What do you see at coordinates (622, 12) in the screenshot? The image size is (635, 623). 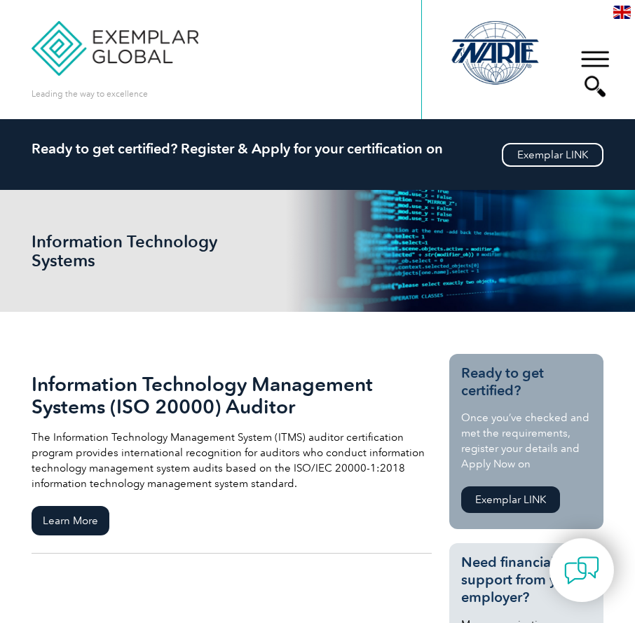 I see `img: en` at bounding box center [622, 12].